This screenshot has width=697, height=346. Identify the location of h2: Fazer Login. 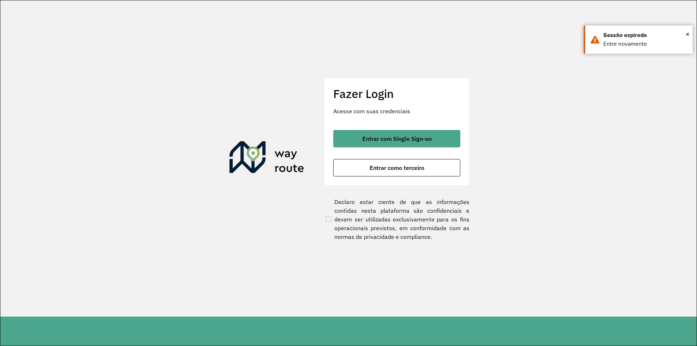
(397, 94).